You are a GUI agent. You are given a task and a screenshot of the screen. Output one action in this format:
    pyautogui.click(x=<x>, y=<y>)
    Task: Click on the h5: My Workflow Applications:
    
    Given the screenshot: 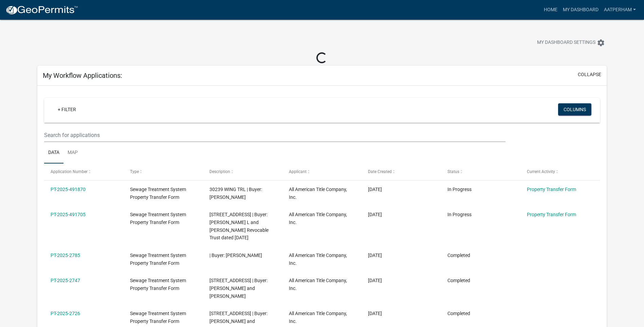 What is the action you would take?
    pyautogui.click(x=82, y=76)
    